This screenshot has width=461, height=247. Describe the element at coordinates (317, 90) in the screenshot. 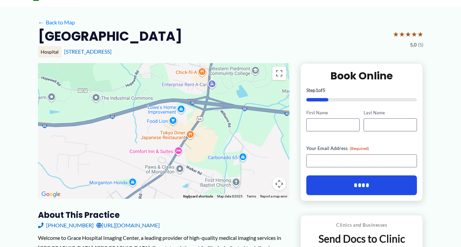

I see `span: 1` at that location.